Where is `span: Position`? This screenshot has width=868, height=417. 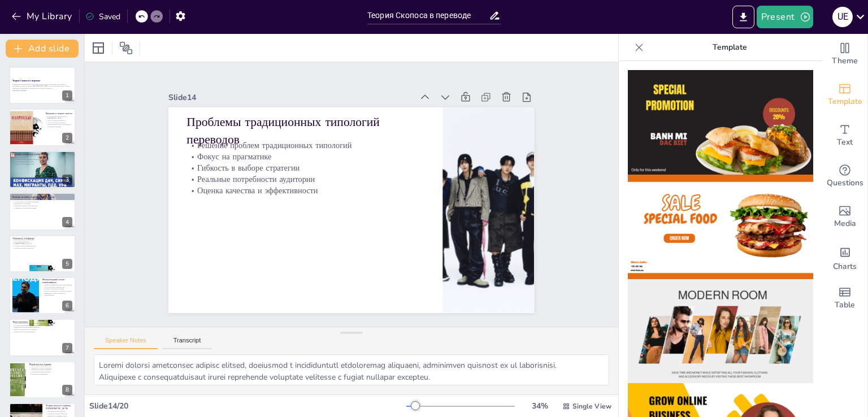 span: Position is located at coordinates (126, 48).